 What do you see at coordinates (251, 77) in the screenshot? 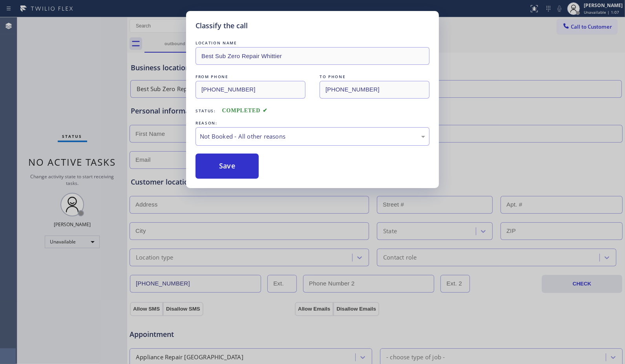
I see `div: FROM PHONE` at bounding box center [251, 77].